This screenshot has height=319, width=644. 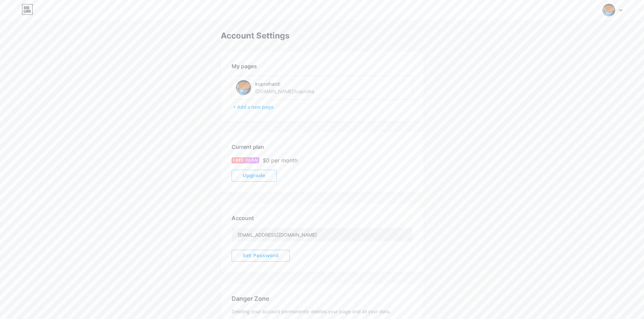 What do you see at coordinates (322, 234) in the screenshot?
I see `input: Email` at bounding box center [322, 234].